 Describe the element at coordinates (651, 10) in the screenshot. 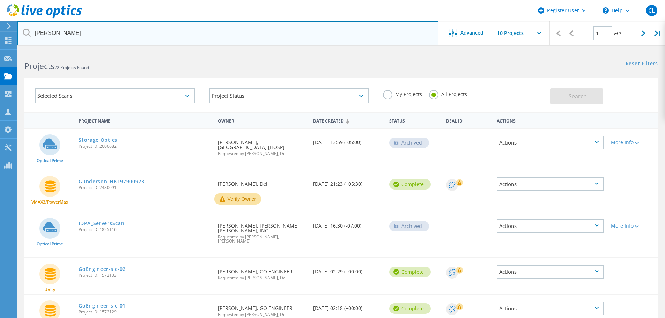

I see `span: CL` at that location.